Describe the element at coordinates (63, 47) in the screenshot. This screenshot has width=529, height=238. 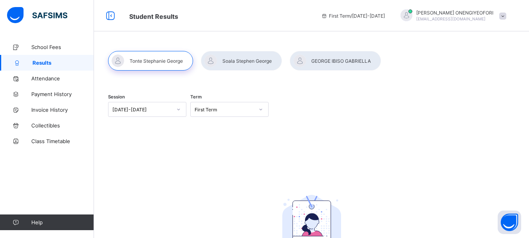
I see `span: School Fees` at that location.